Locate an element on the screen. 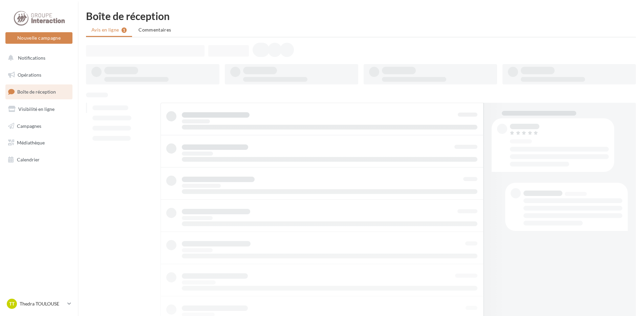 Image resolution: width=644 pixels, height=316 pixels. a: TT Thedra TOULOUSE is located at coordinates (39, 304).